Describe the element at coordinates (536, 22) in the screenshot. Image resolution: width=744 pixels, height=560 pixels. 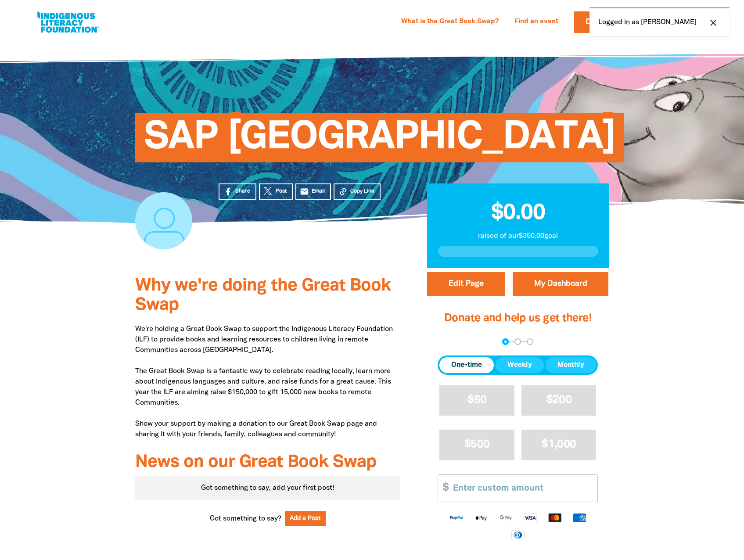
I see `a: Find an event` at that location.